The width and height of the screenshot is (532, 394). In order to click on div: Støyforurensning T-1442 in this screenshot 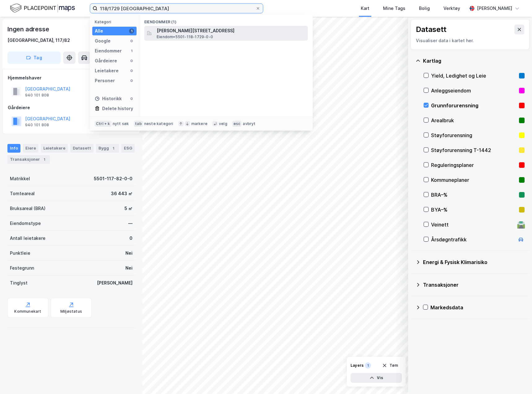, I will do `click(474, 150)`.